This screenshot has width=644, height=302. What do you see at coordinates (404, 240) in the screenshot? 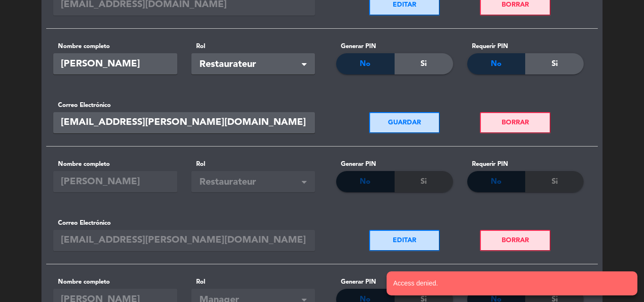
I see `button: EDITAR` at bounding box center [404, 240].